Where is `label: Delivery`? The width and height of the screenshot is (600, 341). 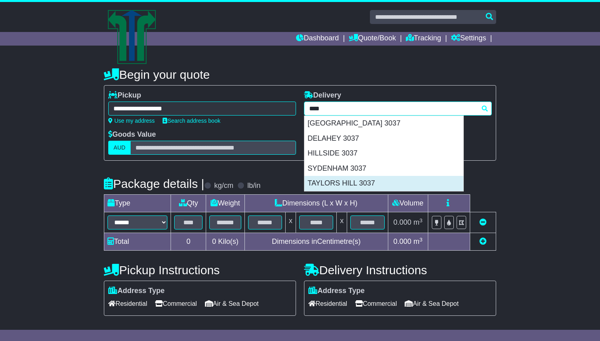
label: Delivery is located at coordinates (322, 95).